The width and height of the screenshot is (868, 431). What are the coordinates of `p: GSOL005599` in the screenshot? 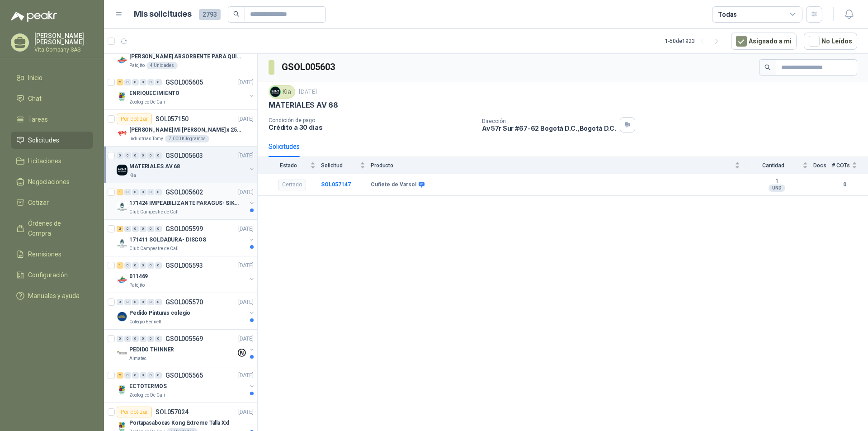 It's located at (184, 229).